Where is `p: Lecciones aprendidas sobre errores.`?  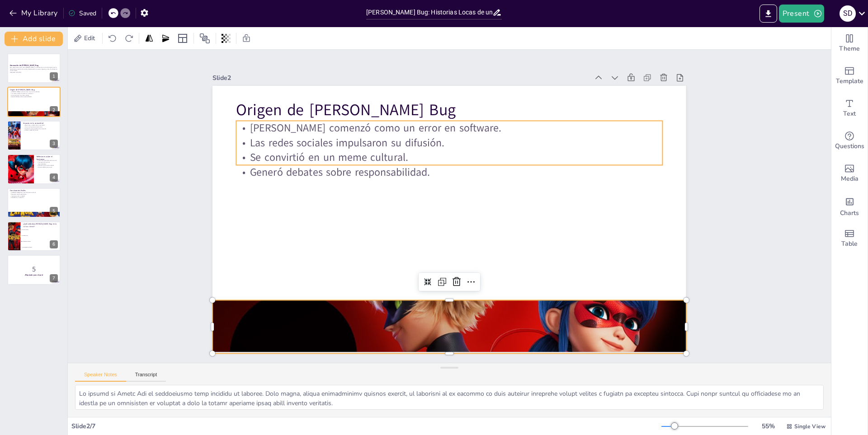
p: Lecciones aprendidas sobre errores. is located at coordinates (47, 161).